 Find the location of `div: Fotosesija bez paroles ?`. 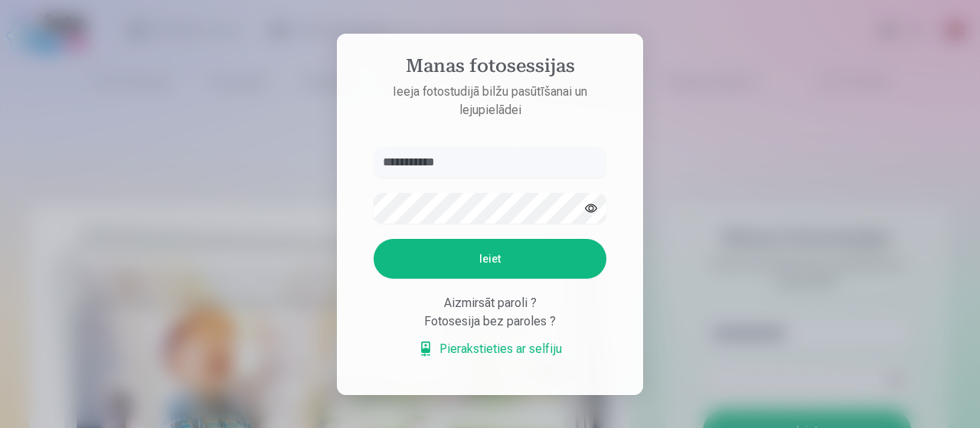

div: Fotosesija bez paroles ? is located at coordinates (490, 322).